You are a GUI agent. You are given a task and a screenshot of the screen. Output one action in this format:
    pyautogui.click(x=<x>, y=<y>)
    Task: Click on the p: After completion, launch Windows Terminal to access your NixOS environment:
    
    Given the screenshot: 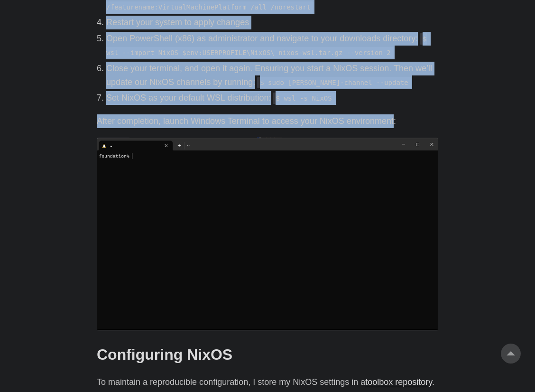 What is the action you would take?
    pyautogui.click(x=267, y=121)
    